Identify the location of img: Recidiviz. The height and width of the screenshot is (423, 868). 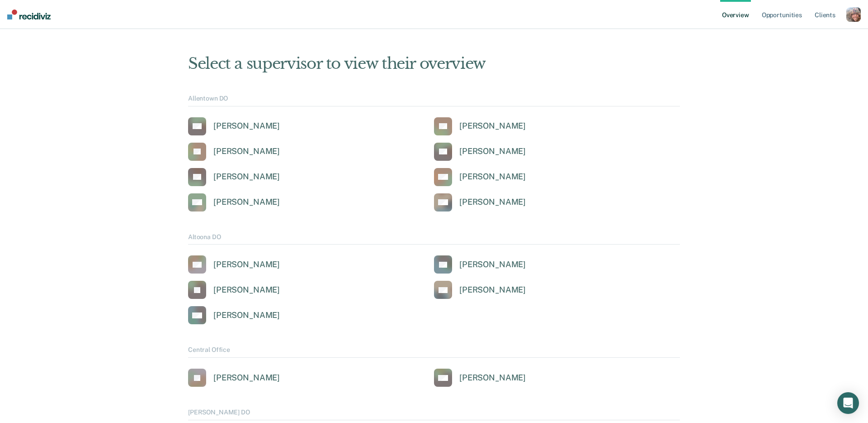
(29, 14).